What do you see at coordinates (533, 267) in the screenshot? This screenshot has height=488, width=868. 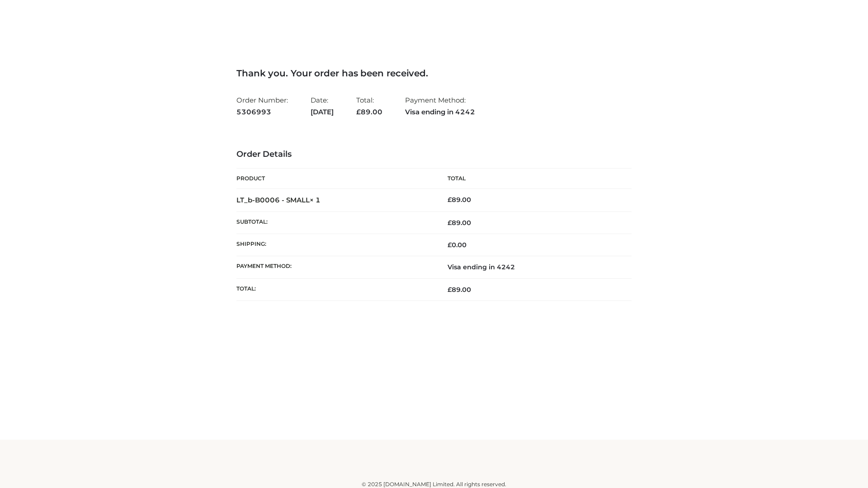 I see `td: Visa ending in 4242` at bounding box center [533, 267].